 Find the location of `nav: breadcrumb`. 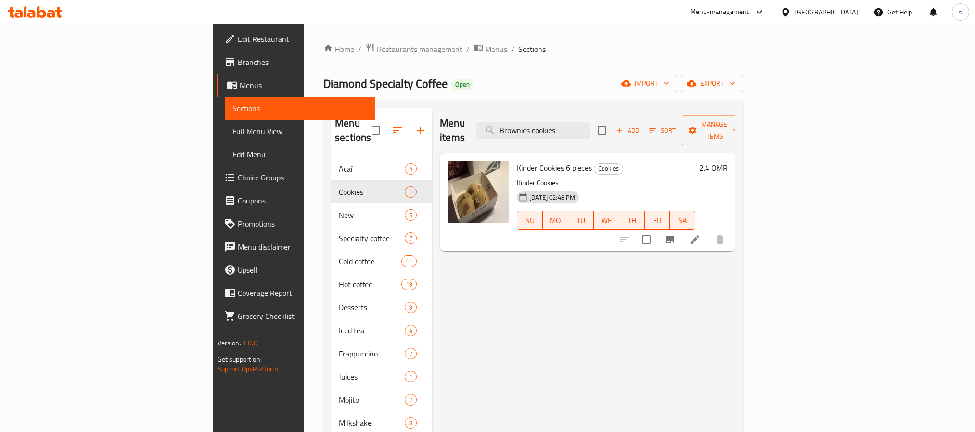

nav: breadcrumb is located at coordinates (533, 49).